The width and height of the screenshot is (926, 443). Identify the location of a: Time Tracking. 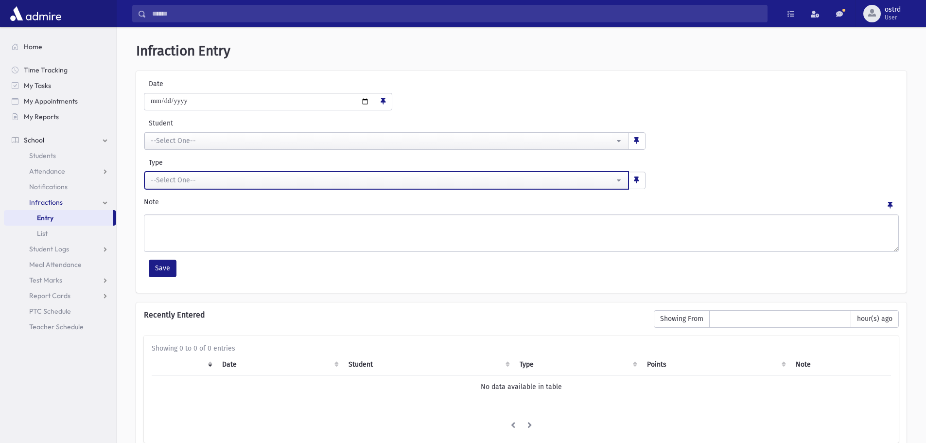
(60, 70).